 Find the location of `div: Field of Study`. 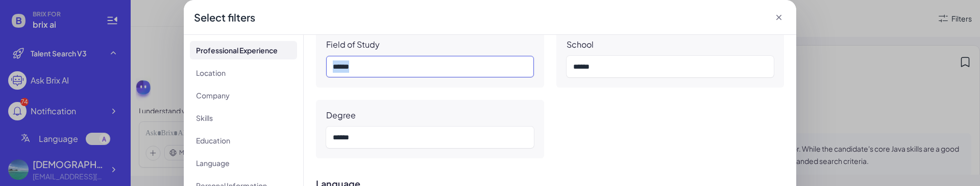

div: Field of Study is located at coordinates (353, 45).